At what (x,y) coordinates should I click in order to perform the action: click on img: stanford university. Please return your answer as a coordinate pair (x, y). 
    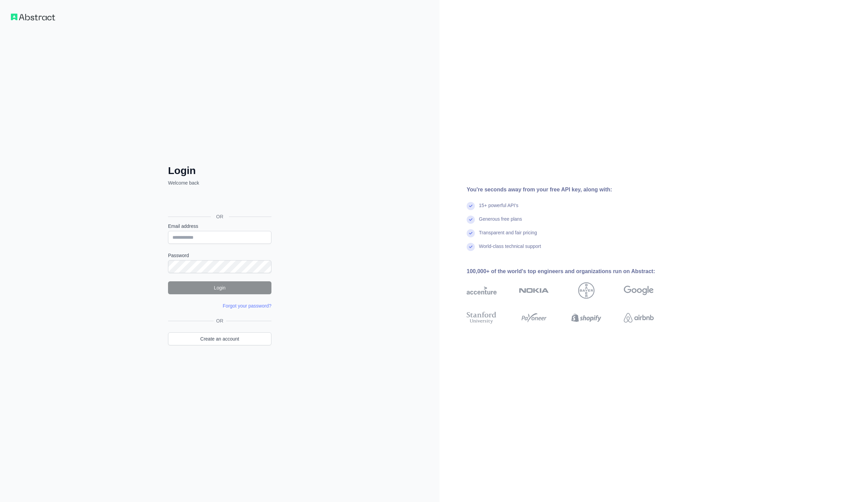
    Looking at the image, I should click on (482, 318).